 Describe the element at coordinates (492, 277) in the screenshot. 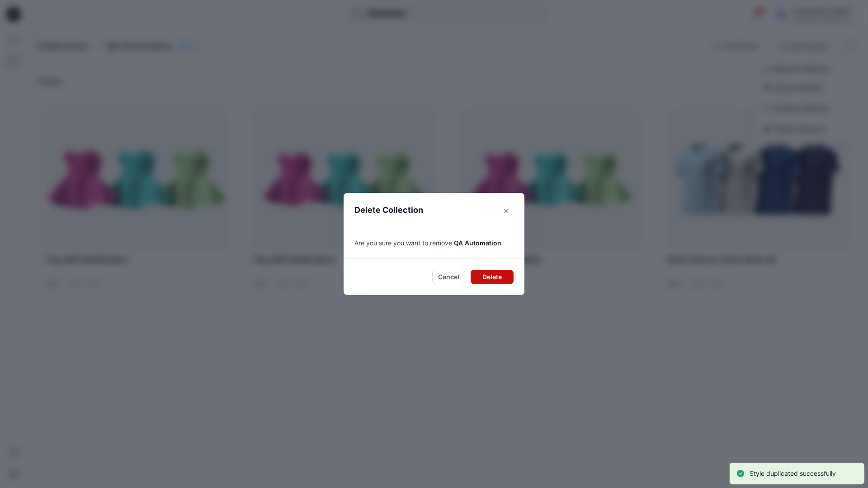

I see `button: Delete` at that location.